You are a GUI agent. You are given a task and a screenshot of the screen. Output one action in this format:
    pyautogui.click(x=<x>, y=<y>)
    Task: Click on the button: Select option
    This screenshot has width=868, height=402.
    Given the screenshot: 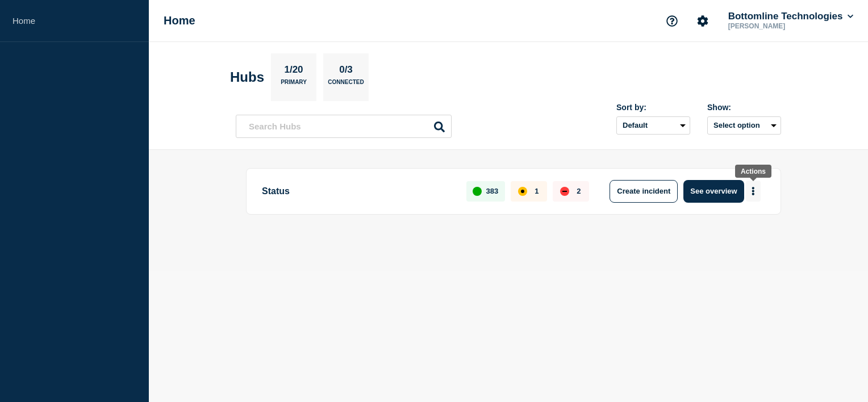 What is the action you would take?
    pyautogui.click(x=744, y=126)
    